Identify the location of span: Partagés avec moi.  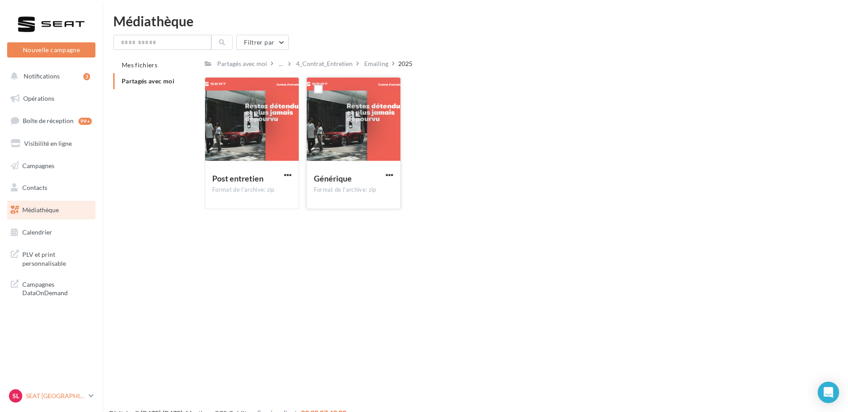
(148, 81).